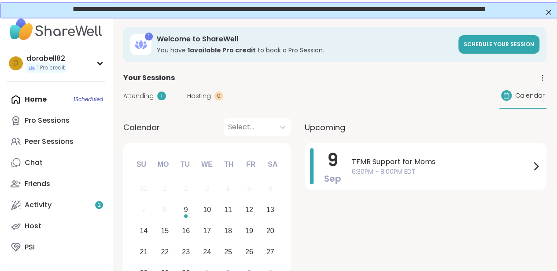  I want to click on div: 26, so click(249, 252).